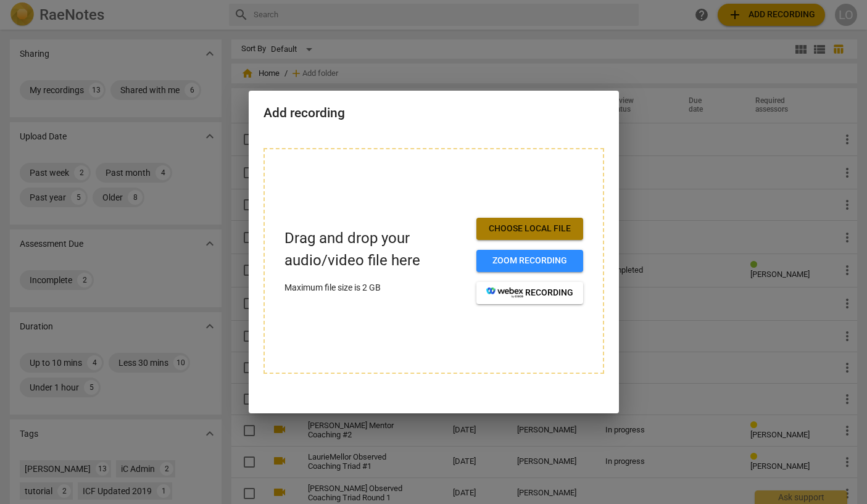  Describe the element at coordinates (529, 229) in the screenshot. I see `span: Choose local file` at that location.